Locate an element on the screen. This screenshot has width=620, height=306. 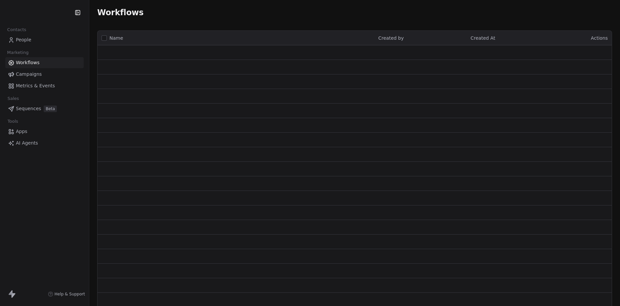
span: Marketing is located at coordinates (18, 53).